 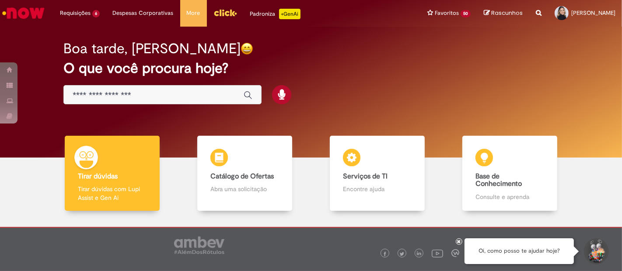 I want to click on b: Catálogo de Ofertas, so click(x=242, y=177).